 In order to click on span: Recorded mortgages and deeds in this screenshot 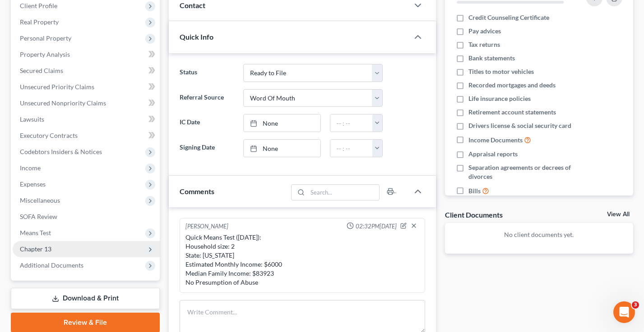, I will do `click(512, 85)`.